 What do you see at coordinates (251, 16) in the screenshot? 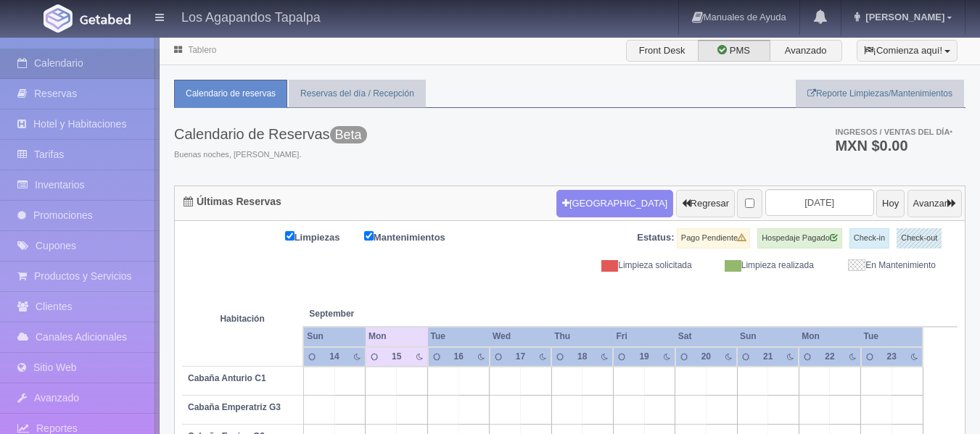
I see `h4: Los Agapandos Tapalpa` at bounding box center [251, 16].